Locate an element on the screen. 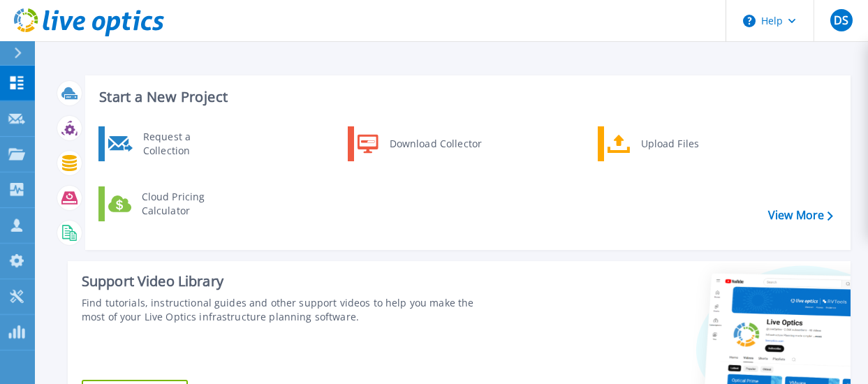  a: Upload Files is located at coordinates (669, 143).